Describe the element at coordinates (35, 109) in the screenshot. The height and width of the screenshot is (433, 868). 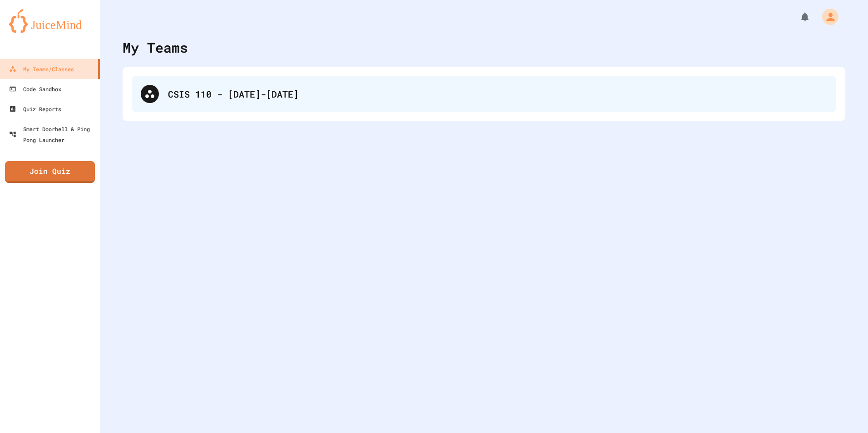
I see `div: Quiz Reports` at that location.